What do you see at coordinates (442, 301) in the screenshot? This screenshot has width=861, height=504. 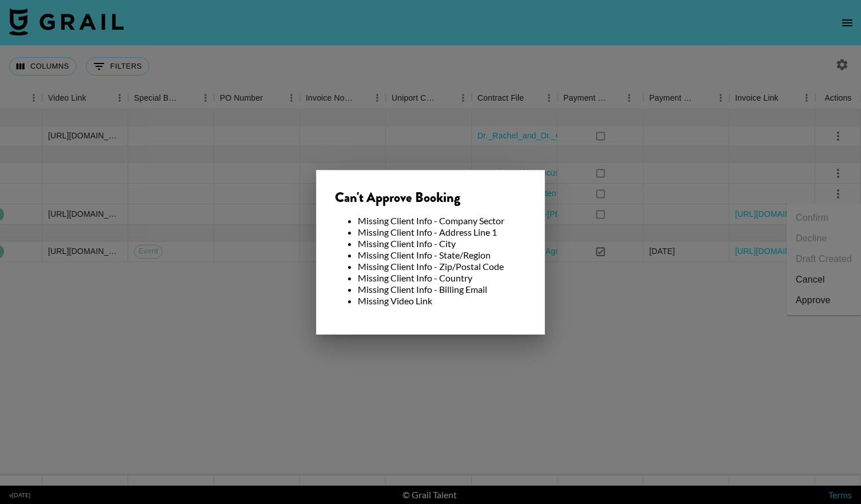 I see `li: Missing Video Link` at bounding box center [442, 301].